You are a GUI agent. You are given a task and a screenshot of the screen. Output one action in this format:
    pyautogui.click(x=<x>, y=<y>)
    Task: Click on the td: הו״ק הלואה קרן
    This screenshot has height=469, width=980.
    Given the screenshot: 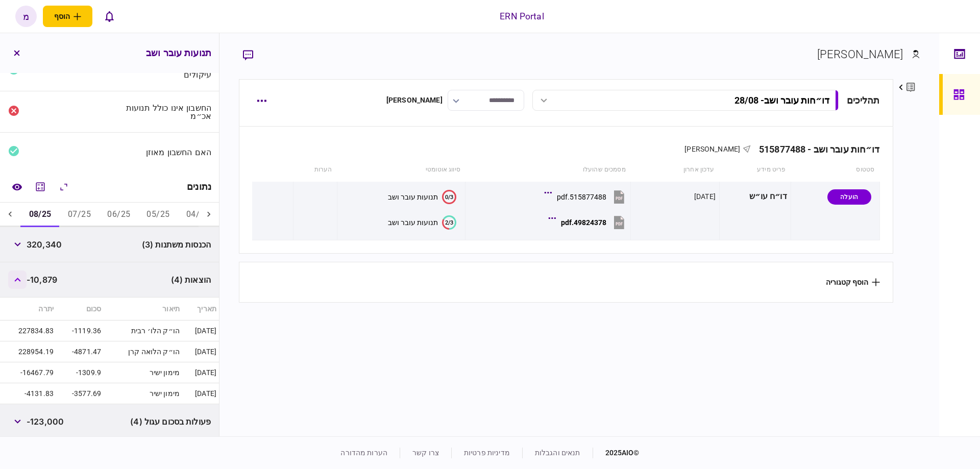 What is the action you would take?
    pyautogui.click(x=143, y=352)
    